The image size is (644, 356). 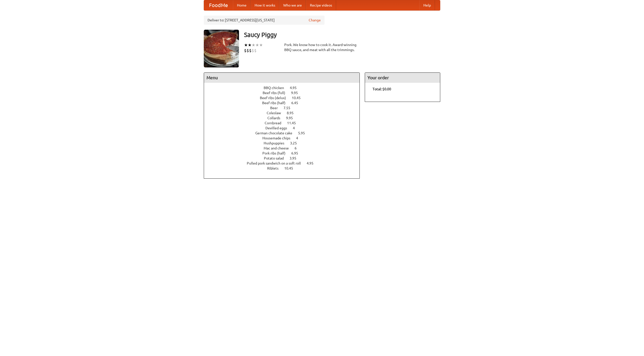 I want to click on a: Beef ribs (half) 6.45, so click(x=285, y=103).